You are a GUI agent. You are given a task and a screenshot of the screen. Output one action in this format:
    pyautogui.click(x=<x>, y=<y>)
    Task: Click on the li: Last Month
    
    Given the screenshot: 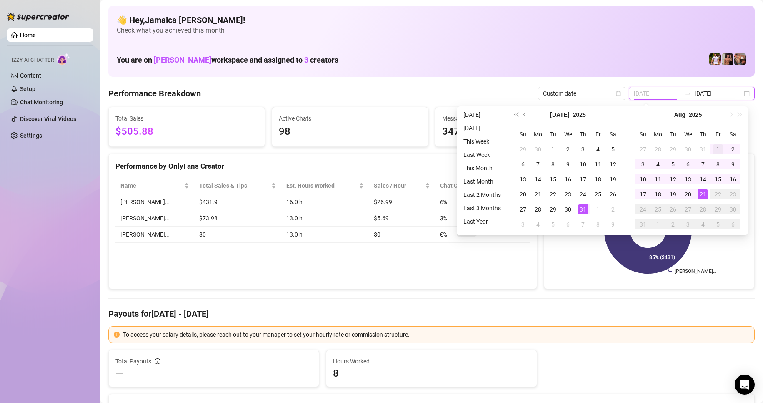 What is the action you would take?
    pyautogui.click(x=482, y=181)
    